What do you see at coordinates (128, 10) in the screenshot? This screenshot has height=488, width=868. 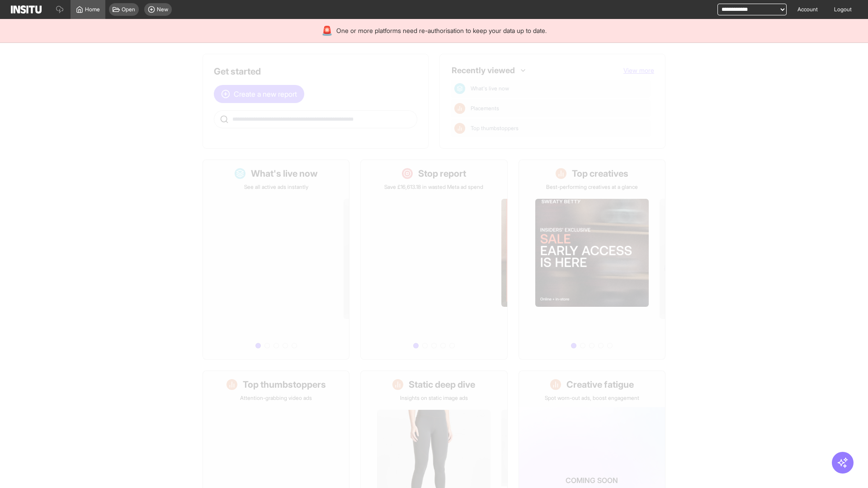 I see `span: Open` at bounding box center [128, 10].